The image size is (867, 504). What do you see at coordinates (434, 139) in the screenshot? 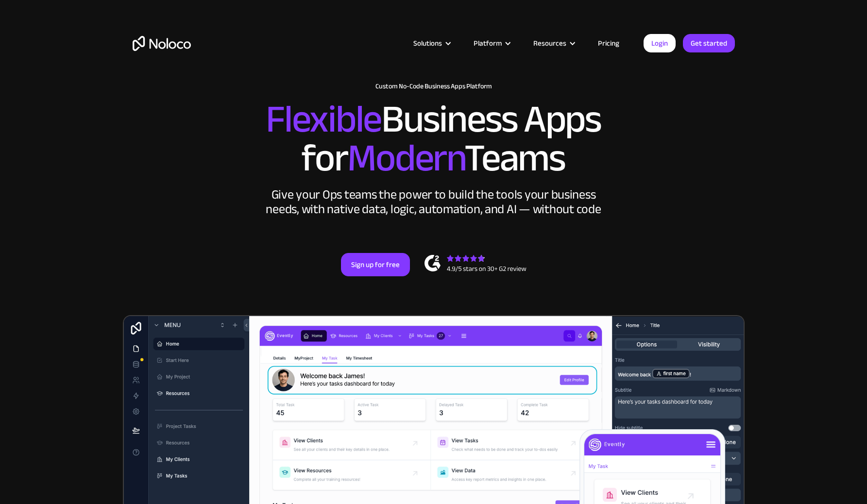
I see `h2: Business Apps for Teams` at bounding box center [434, 139].